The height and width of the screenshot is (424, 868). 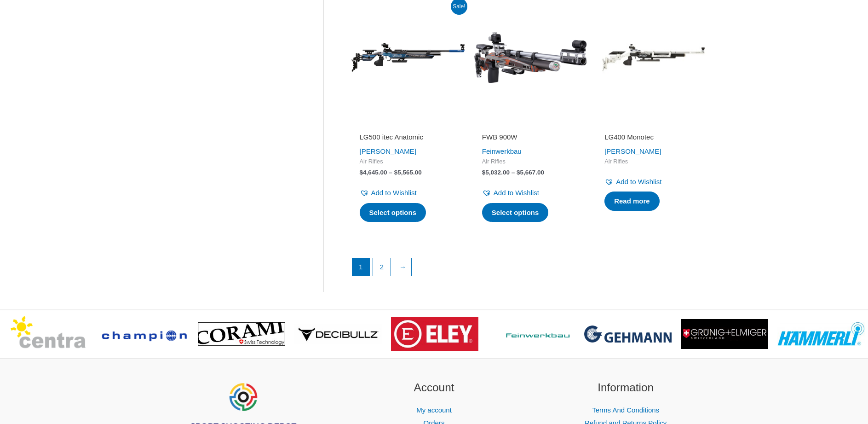 I want to click on a: Terms And Conditions, so click(x=626, y=409).